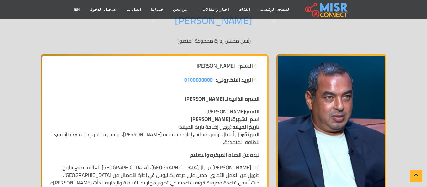 The image size is (427, 187). What do you see at coordinates (326, 9) in the screenshot?
I see `img: main.misr_connect` at bounding box center [326, 9].